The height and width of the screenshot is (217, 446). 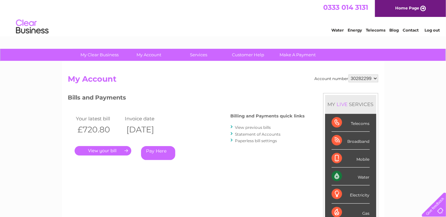 What do you see at coordinates (432, 30) in the screenshot?
I see `a: Log out` at bounding box center [432, 30].